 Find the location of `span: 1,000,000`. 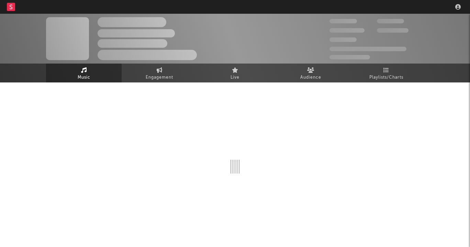

span: 1,000,000 is located at coordinates (393, 30).